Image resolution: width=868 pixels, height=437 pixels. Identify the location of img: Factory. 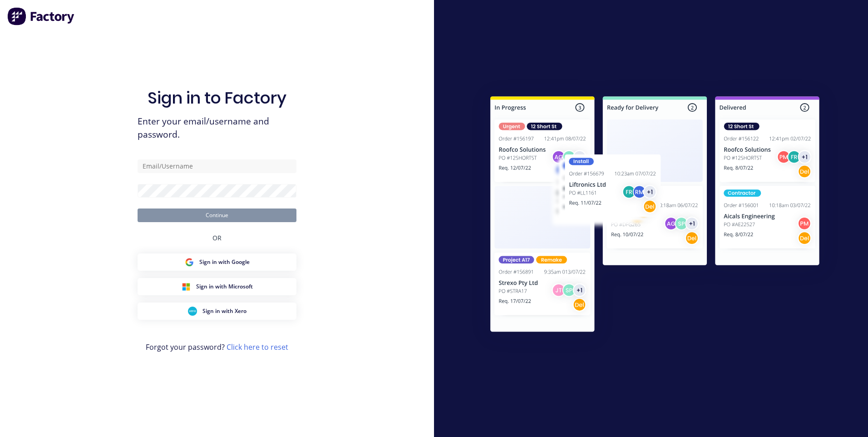
(41, 17).